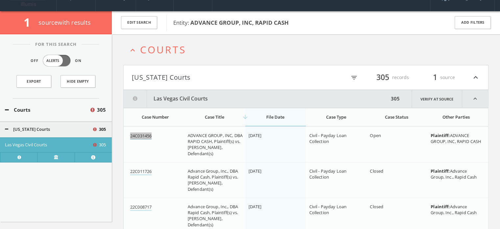 The height and width of the screenshot is (229, 500). Describe the element at coordinates (34, 81) in the screenshot. I see `a: Export` at that location.